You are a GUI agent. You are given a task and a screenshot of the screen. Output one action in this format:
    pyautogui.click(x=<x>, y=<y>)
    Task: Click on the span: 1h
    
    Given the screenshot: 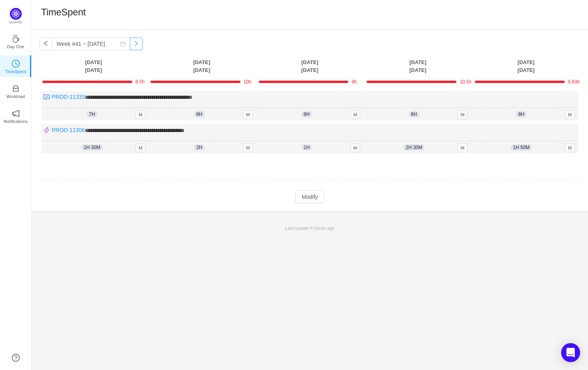 What is the action you would take?
    pyautogui.click(x=307, y=147)
    